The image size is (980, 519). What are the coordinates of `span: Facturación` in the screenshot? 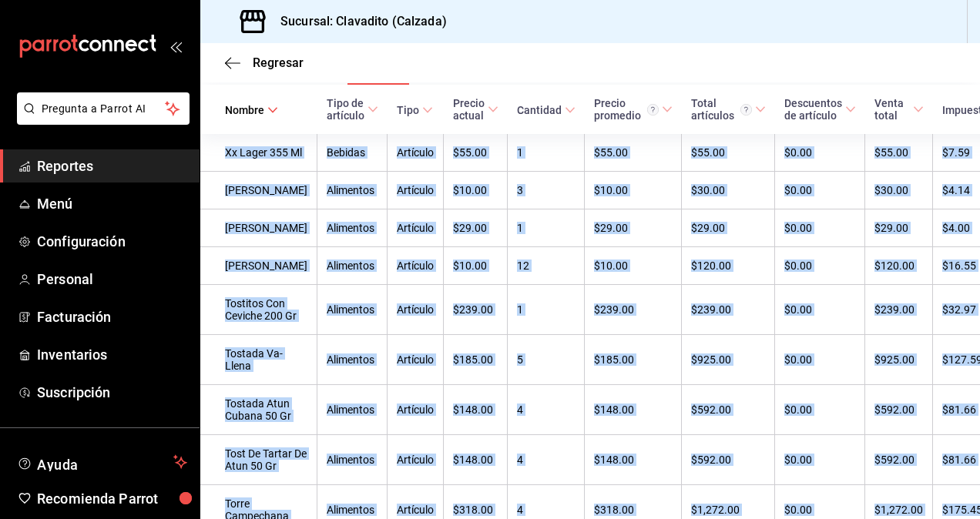 It's located at (112, 316).